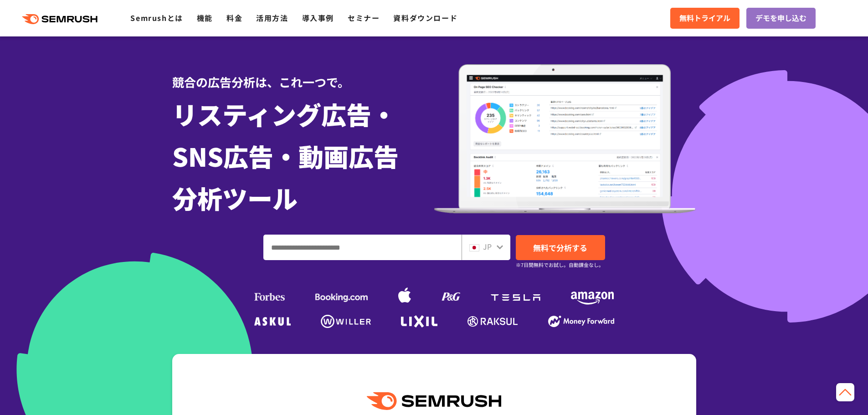 Image resolution: width=868 pixels, height=415 pixels. What do you see at coordinates (364, 18) in the screenshot?
I see `a: セミナー` at bounding box center [364, 18].